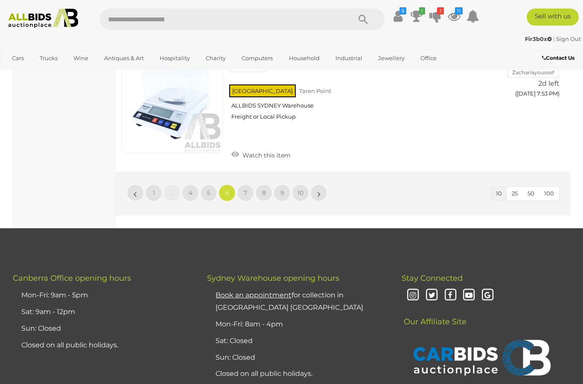 The height and width of the screenshot is (384, 583). I want to click on li: Sat: Closed, so click(296, 341).